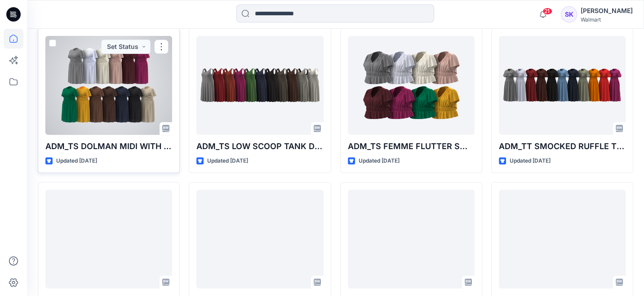 The height and width of the screenshot is (296, 644). Describe the element at coordinates (411, 239) in the screenshot. I see `a: ADM_TT DOLMAN FITTED TEE` at that location.